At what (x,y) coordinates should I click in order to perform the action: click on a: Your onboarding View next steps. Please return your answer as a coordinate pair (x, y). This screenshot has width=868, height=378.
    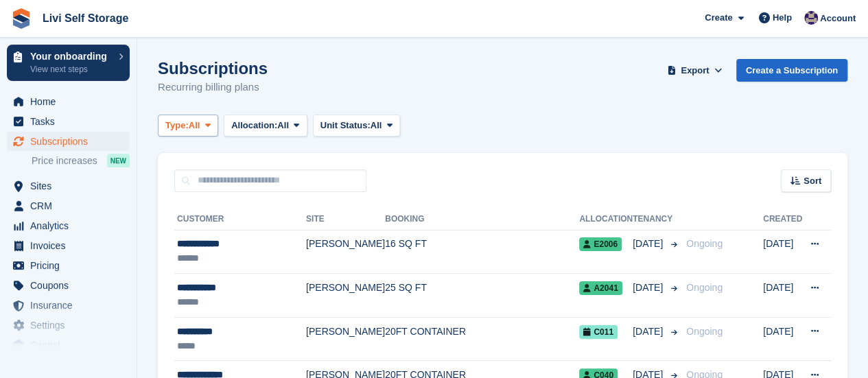
    Looking at the image, I should click on (68, 62).